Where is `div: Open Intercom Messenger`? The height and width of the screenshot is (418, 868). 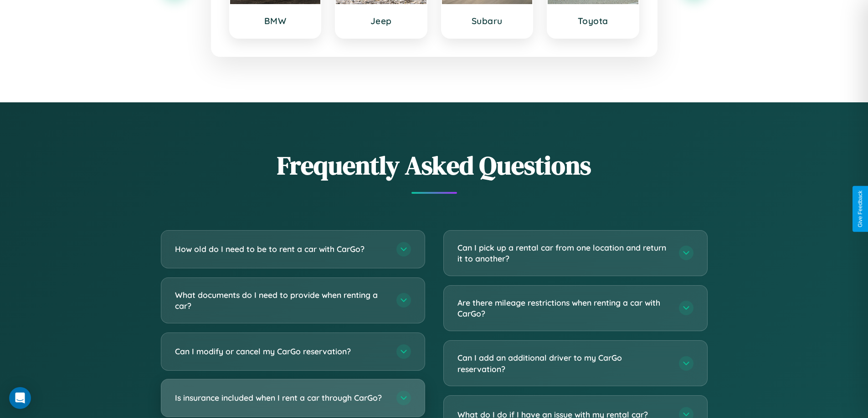
div: Open Intercom Messenger is located at coordinates (20, 398).